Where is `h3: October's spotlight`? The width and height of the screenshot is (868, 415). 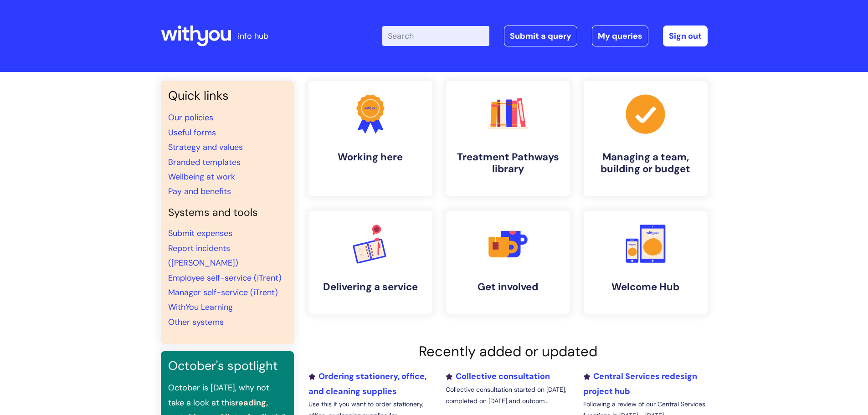
h3: October's spotlight is located at coordinates (227, 366).